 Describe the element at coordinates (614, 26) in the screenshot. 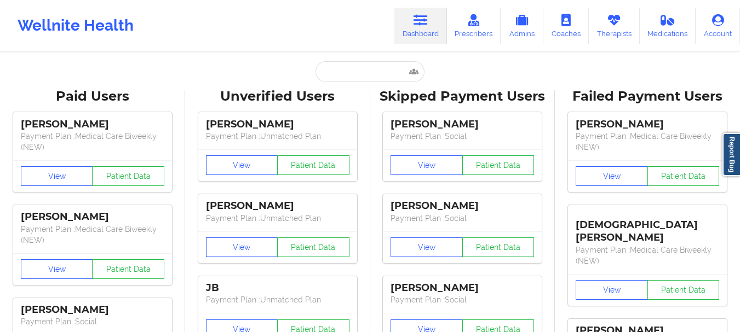

I see `a: Therapists` at that location.